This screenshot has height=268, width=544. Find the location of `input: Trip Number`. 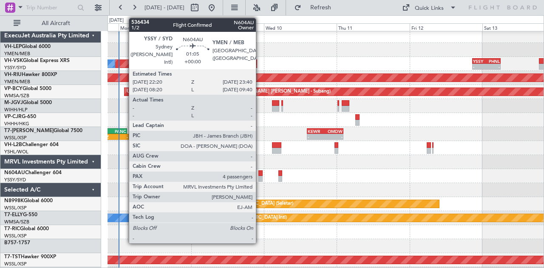

input: Trip Number is located at coordinates (50, 8).